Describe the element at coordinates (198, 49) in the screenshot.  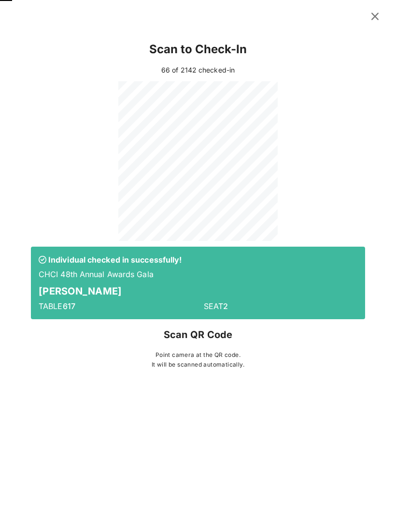
I see `div: Scan to Check-In` at that location.